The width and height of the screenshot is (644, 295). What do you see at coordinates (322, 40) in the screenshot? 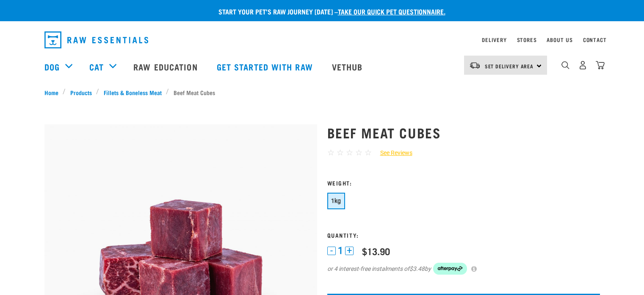
I see `nav: dropdown navigation` at bounding box center [322, 40].